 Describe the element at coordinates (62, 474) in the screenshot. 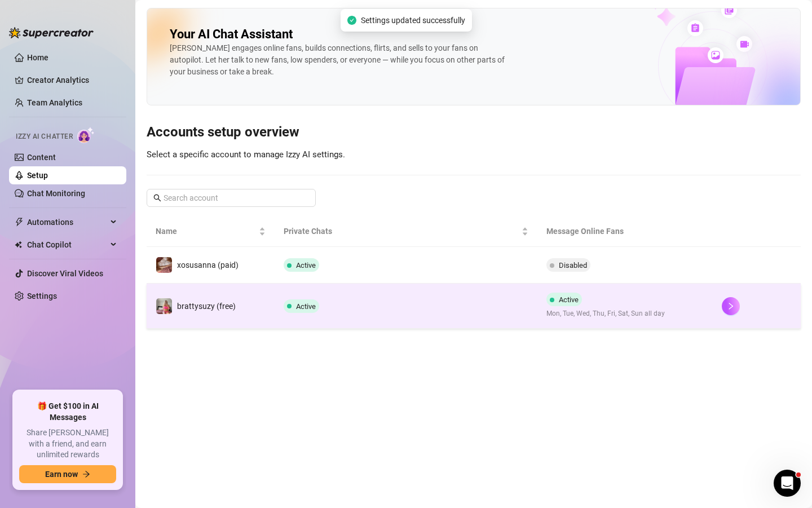

I see `span: Earn now` at that location.